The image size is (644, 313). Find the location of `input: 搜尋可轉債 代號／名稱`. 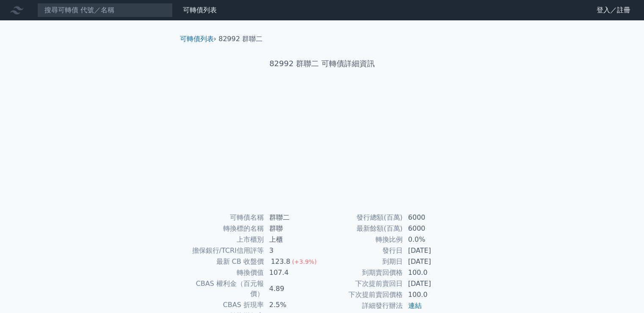

input: 搜尋可轉債 代號／名稱 is located at coordinates (105, 10).